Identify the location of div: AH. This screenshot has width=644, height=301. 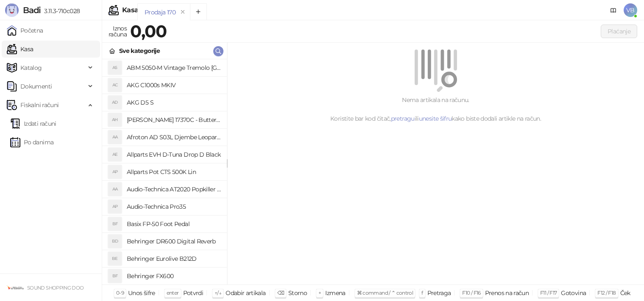
(115, 120).